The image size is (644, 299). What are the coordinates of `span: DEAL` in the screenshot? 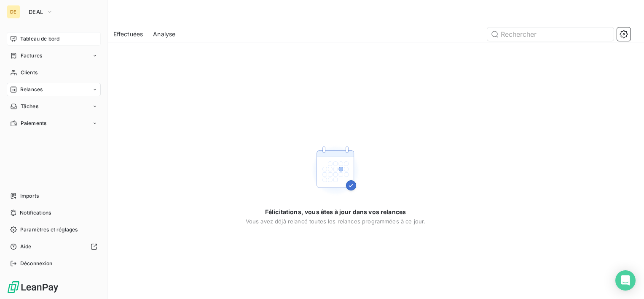 It's located at (36, 12).